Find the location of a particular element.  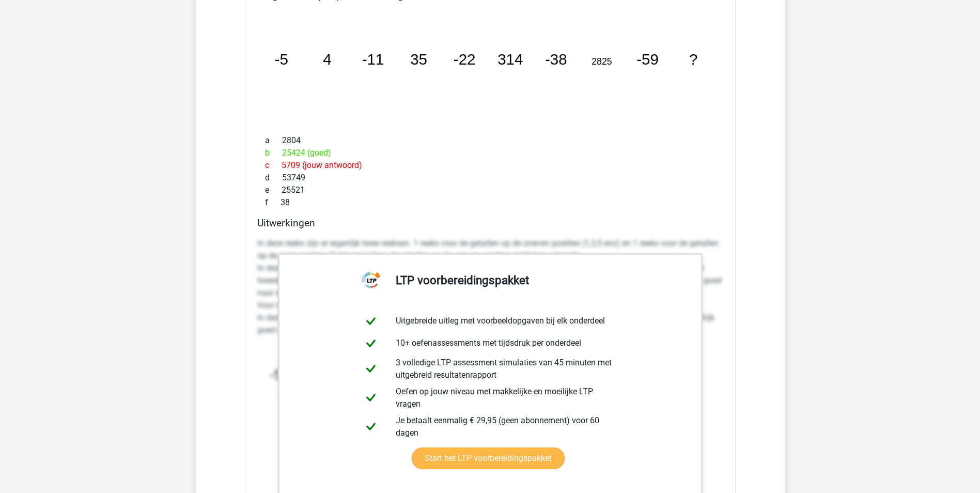

div: 5709 (jouw antwoord) is located at coordinates (490, 165).